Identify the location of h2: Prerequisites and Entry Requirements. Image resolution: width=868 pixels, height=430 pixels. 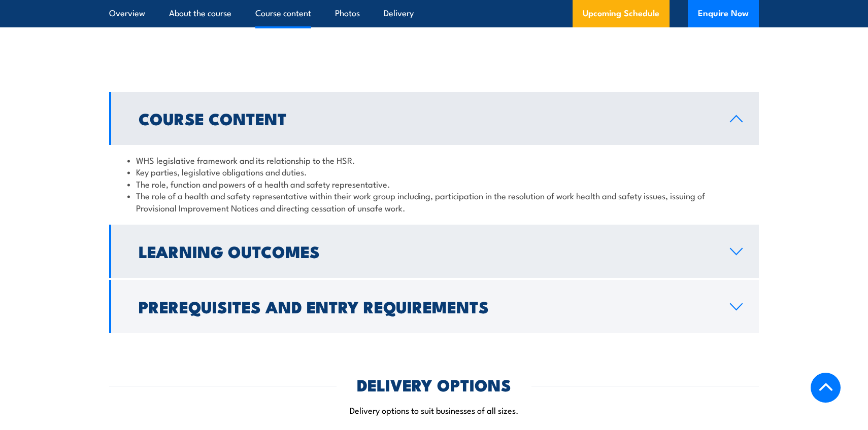
(426, 306).